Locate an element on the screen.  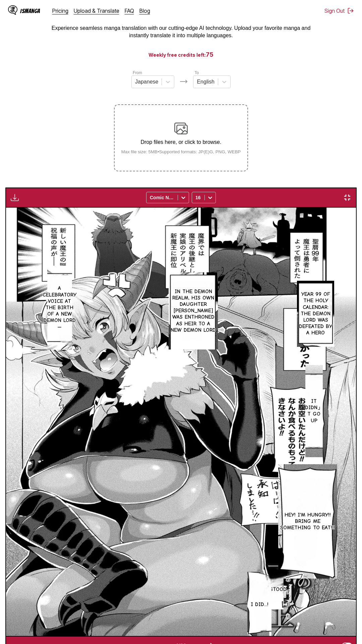
label: From is located at coordinates (138, 73).